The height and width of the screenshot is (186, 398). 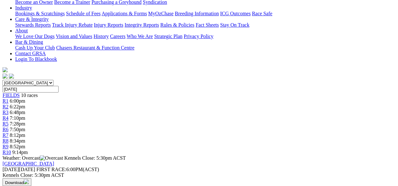 What do you see at coordinates (5, 129) in the screenshot?
I see `span: R6` at bounding box center [5, 129].